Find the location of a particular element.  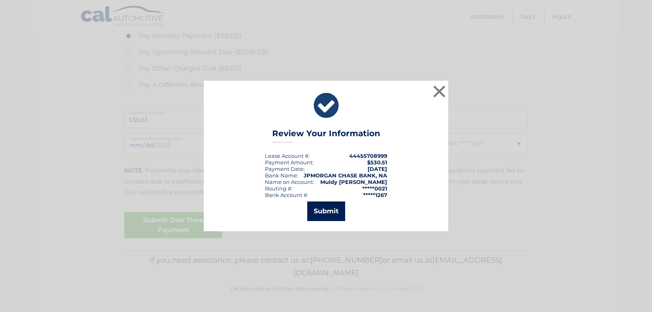

span: $530.51 is located at coordinates (377, 162).